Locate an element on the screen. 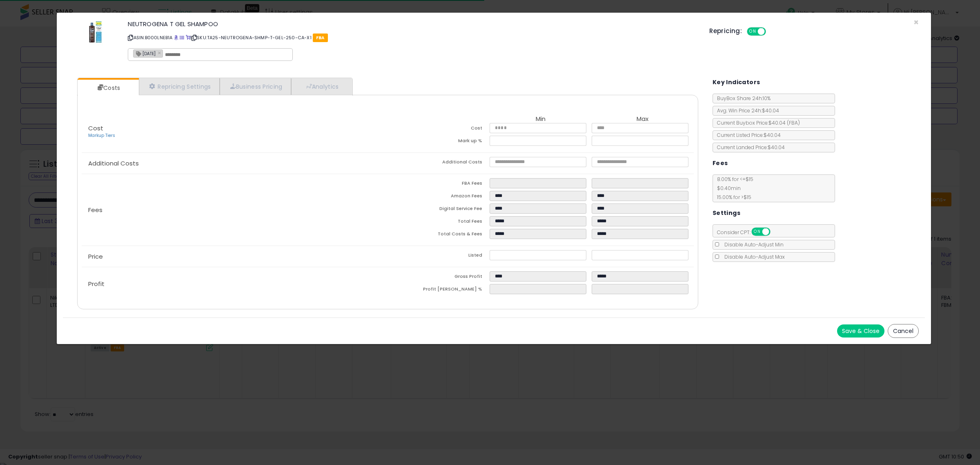 This screenshot has width=980, height=465. a: Costs is located at coordinates (108, 88).